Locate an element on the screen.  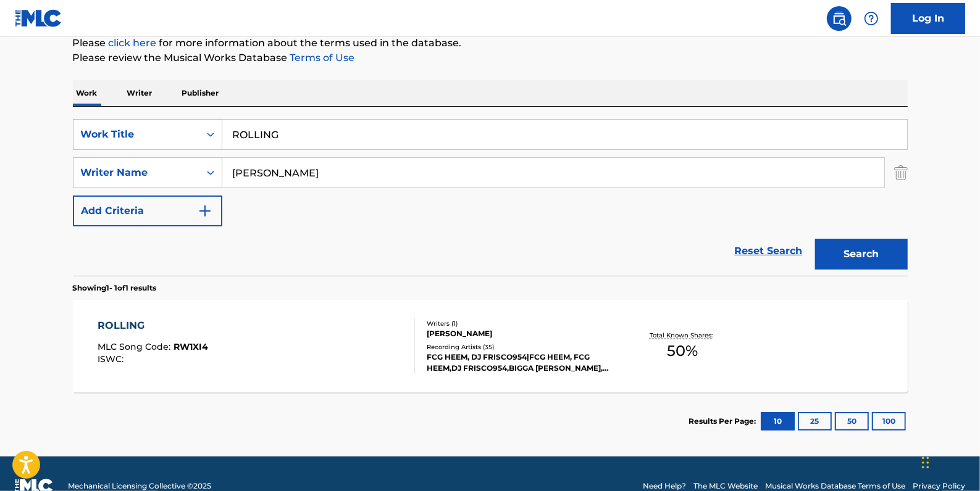
div: Work Title is located at coordinates (137, 134).